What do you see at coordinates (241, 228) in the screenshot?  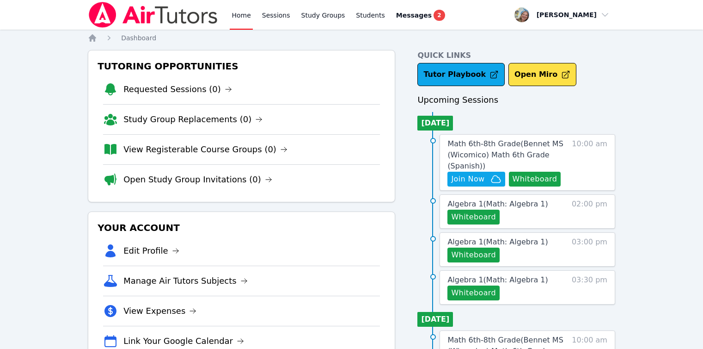 I see `h3: Your Account` at bounding box center [241, 228].